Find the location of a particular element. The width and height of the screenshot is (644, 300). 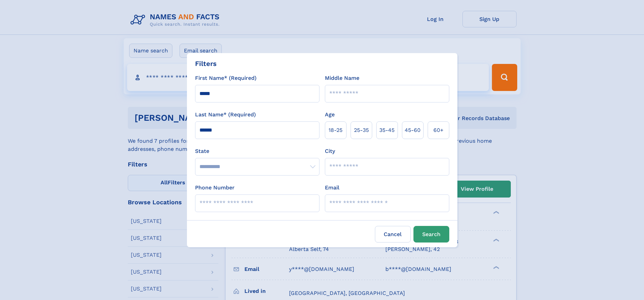

div: Filters is located at coordinates (206, 64).